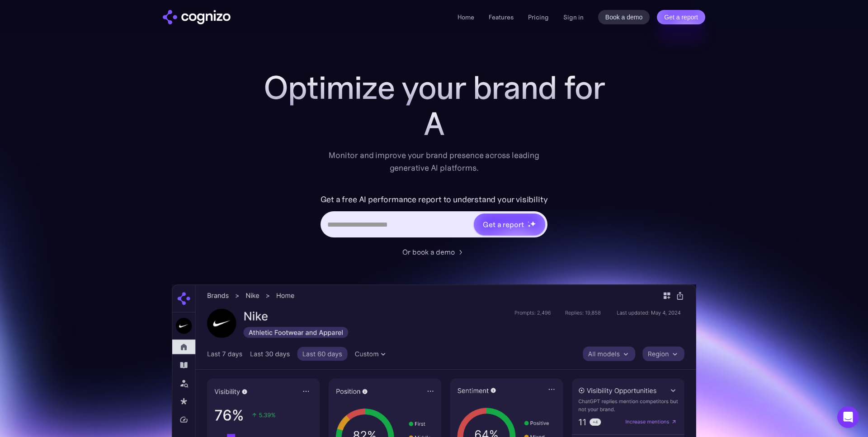 This screenshot has height=437, width=868. Describe the element at coordinates (197, 17) in the screenshot. I see `img: cognizo logo` at that location.